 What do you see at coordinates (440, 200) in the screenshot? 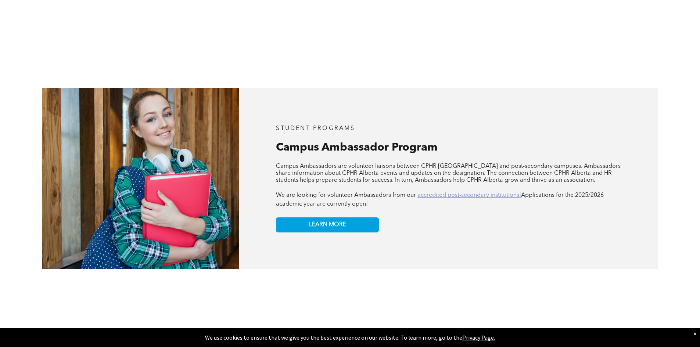
I see `span: Applications for the 2025/2026 academic year are currently open!` at bounding box center [440, 200].